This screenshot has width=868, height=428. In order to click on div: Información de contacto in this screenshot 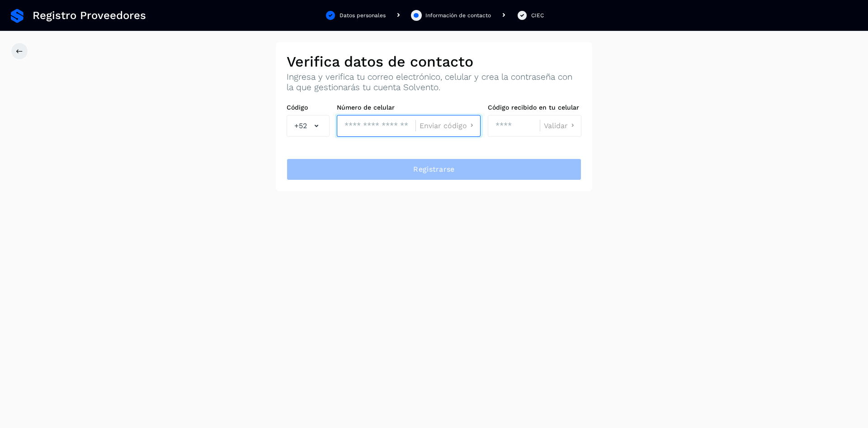, I will do `click(458, 16)`.